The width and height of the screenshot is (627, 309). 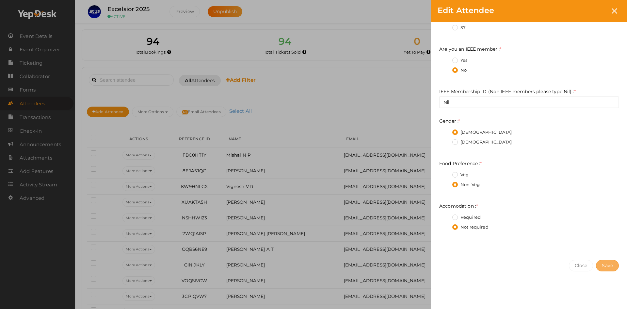 What do you see at coordinates (459, 28) in the screenshot?
I see `label: S7` at bounding box center [459, 28].